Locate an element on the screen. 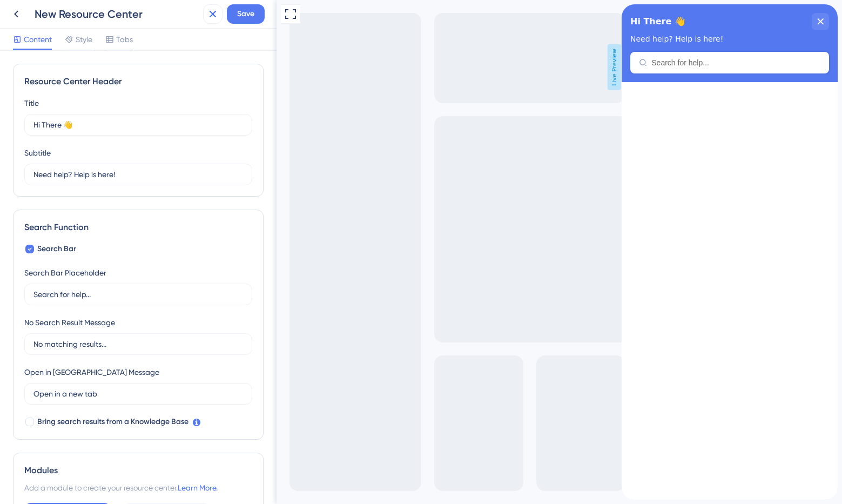 This screenshot has width=842, height=504. div: 3 is located at coordinates (64, 10).